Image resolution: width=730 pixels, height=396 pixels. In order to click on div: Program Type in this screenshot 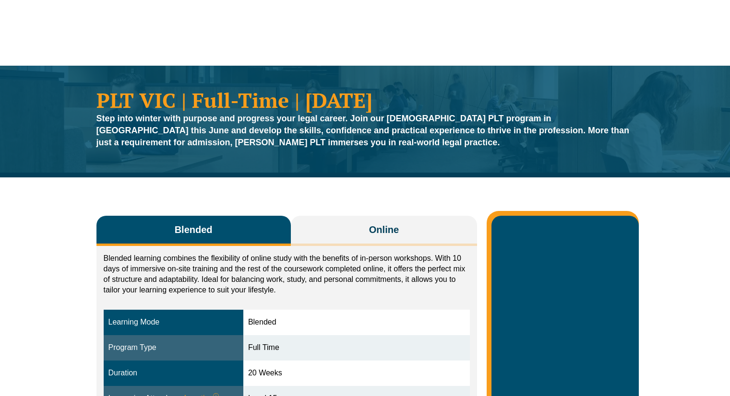, I will do `click(173, 348)`.